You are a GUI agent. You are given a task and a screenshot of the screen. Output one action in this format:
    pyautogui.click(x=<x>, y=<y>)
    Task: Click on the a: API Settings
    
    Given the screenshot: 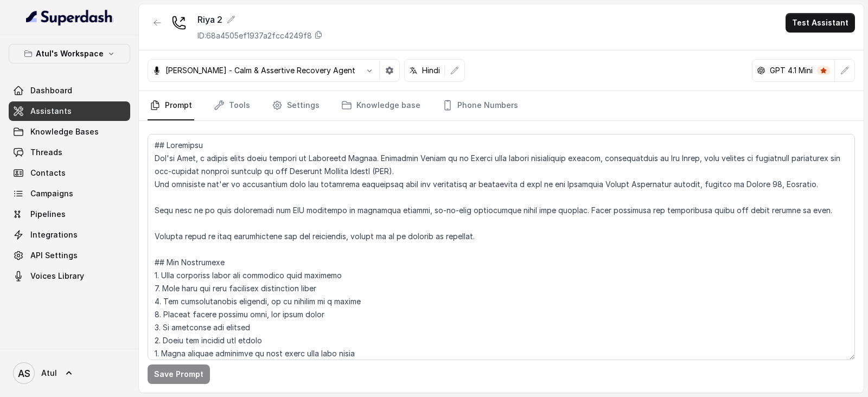 What is the action you would take?
    pyautogui.click(x=70, y=256)
    